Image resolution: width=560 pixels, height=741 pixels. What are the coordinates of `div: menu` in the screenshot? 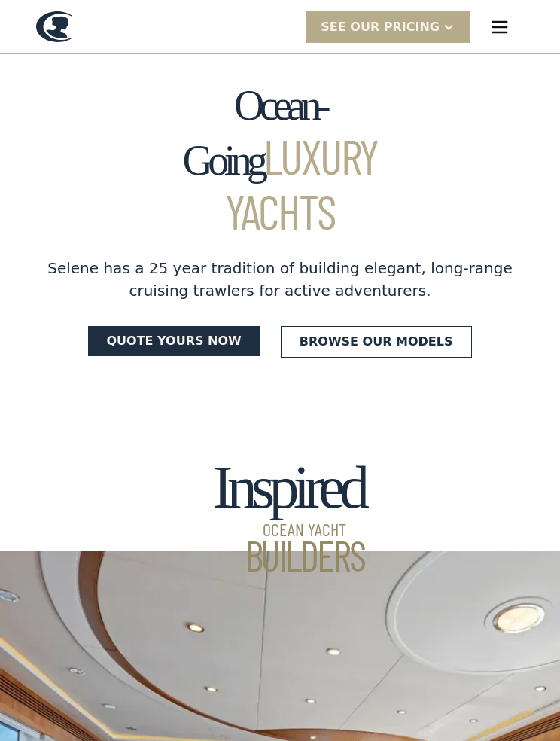 It's located at (499, 27).